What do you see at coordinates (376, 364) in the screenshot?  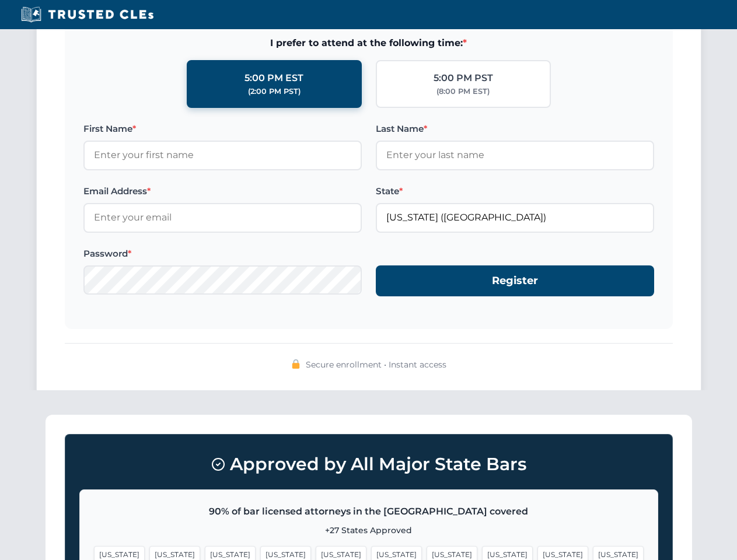 I see `span: Secure enrollment • Instant access` at bounding box center [376, 364].